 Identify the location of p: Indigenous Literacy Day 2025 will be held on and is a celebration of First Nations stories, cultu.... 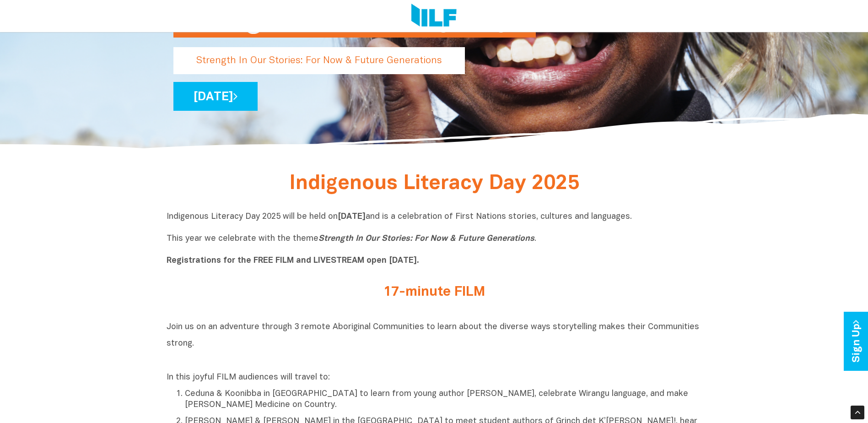
(434, 239).